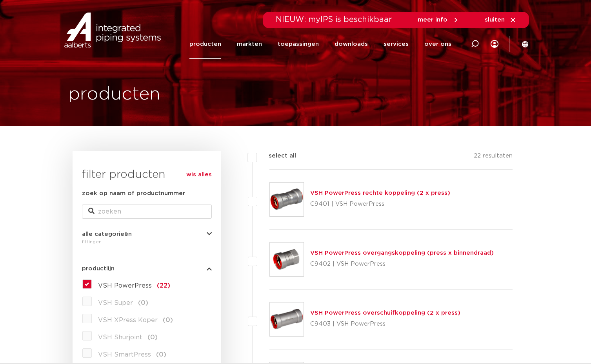 Image resolution: width=591 pixels, height=364 pixels. Describe the element at coordinates (321, 44) in the screenshot. I see `nav: Menu` at that location.